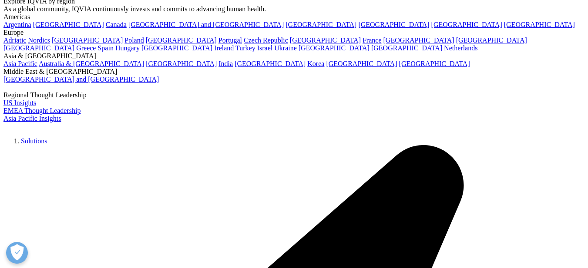 Image resolution: width=588 pixels, height=268 pixels. What do you see at coordinates (134, 40) in the screenshot?
I see `a: Poland` at bounding box center [134, 40].